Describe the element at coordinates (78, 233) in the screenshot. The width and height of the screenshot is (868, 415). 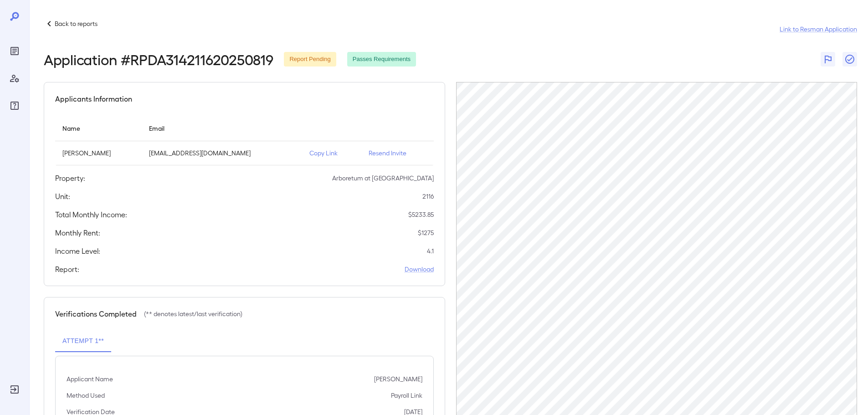
I see `h5: Monthly Rent:` at that location.